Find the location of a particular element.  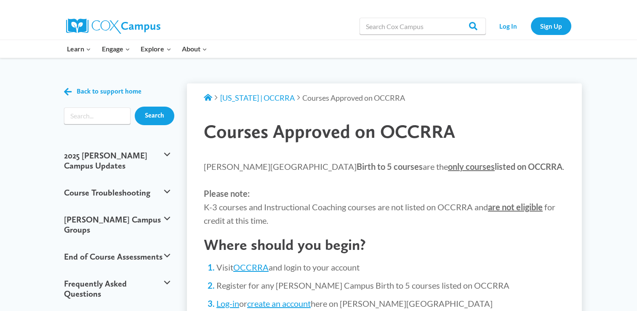

button: Frequently Asked Questions is located at coordinates (117, 289).